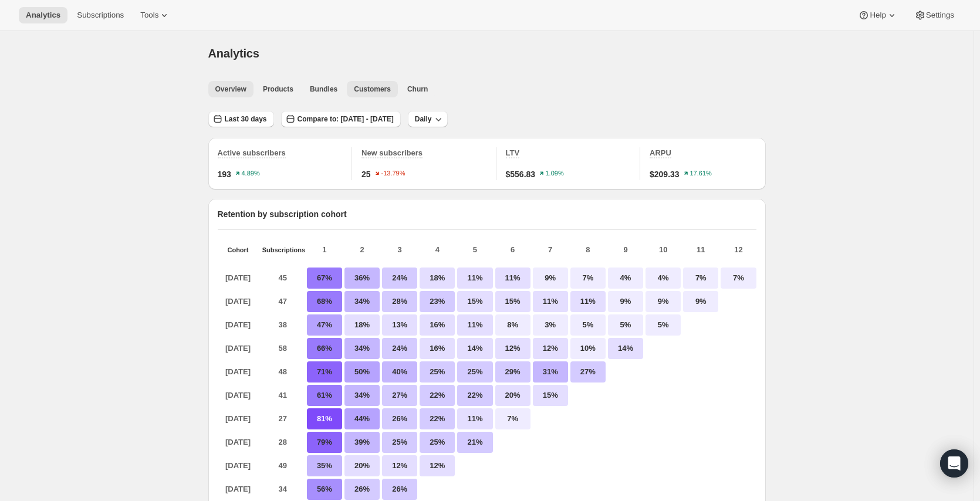 The height and width of the screenshot is (501, 980). What do you see at coordinates (437, 250) in the screenshot?
I see `p: 4` at bounding box center [437, 250].